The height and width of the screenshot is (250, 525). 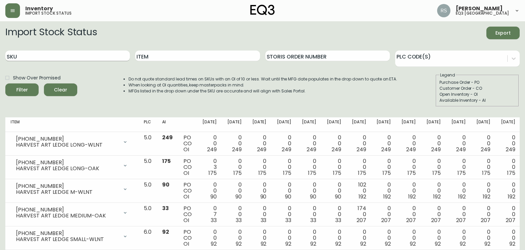 I want to click on span: Clear, so click(x=61, y=90).